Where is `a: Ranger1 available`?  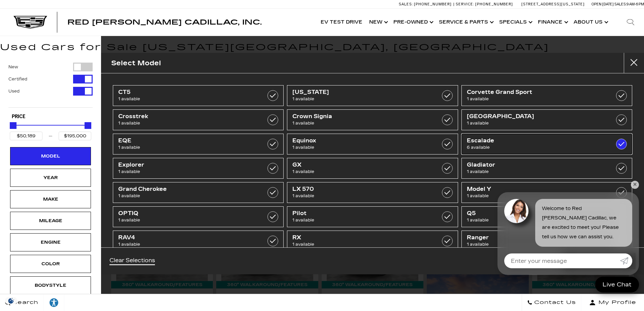
a: Ranger1 available is located at coordinates (547, 241).